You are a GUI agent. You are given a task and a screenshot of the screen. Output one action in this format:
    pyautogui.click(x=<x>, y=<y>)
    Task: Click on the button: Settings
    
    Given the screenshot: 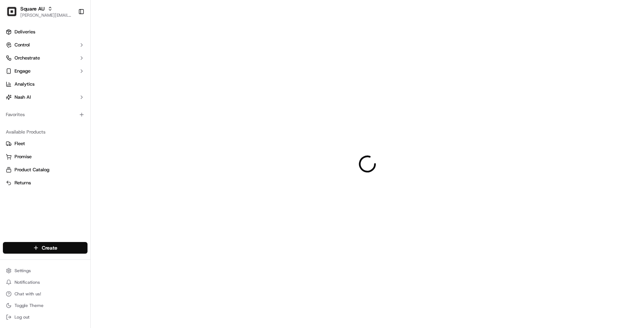 What is the action you would take?
    pyautogui.click(x=45, y=270)
    